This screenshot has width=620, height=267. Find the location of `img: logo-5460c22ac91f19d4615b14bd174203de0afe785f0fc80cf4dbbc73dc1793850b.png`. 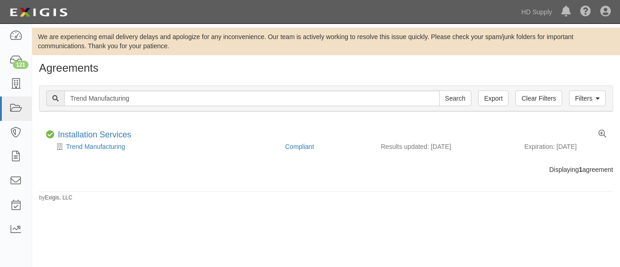

img: logo-5460c22ac91f19d4615b14bd174203de0afe785f0fc80cf4dbbc73dc1793850b.png is located at coordinates (39, 12).